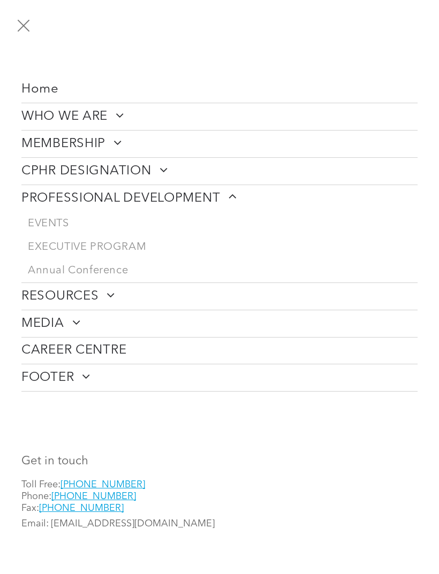 The width and height of the screenshot is (439, 574). What do you see at coordinates (219, 351) in the screenshot?
I see `a: CAREER CENTRE` at bounding box center [219, 351].